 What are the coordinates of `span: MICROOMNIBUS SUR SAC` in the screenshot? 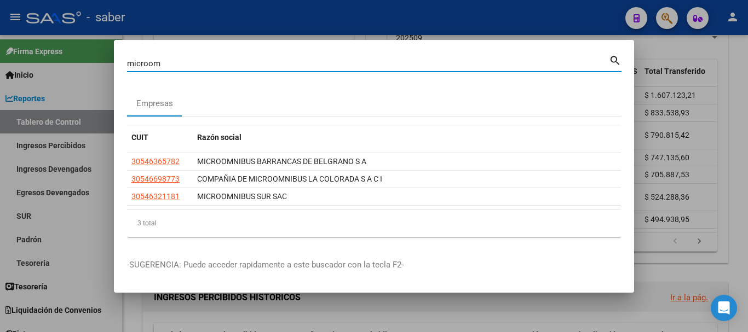 It's located at (242, 197).